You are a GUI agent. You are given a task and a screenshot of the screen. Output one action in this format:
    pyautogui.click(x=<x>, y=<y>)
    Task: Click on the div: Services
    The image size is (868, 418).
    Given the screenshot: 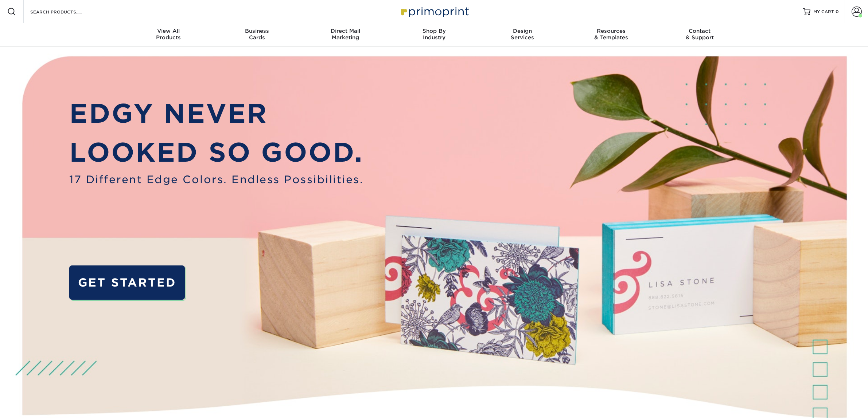 What is the action you would take?
    pyautogui.click(x=522, y=34)
    